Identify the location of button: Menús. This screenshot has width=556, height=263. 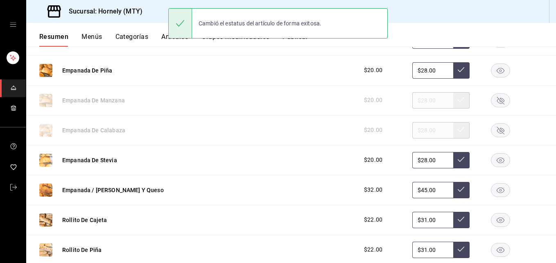
(92, 40).